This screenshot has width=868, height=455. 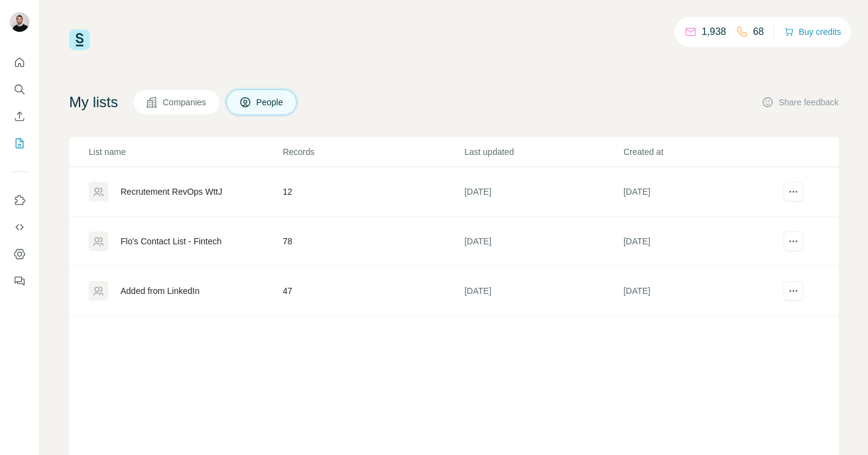 I want to click on p: Records, so click(x=373, y=152).